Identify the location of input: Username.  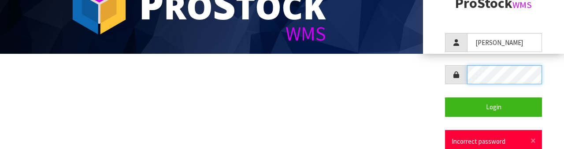
(505, 42).